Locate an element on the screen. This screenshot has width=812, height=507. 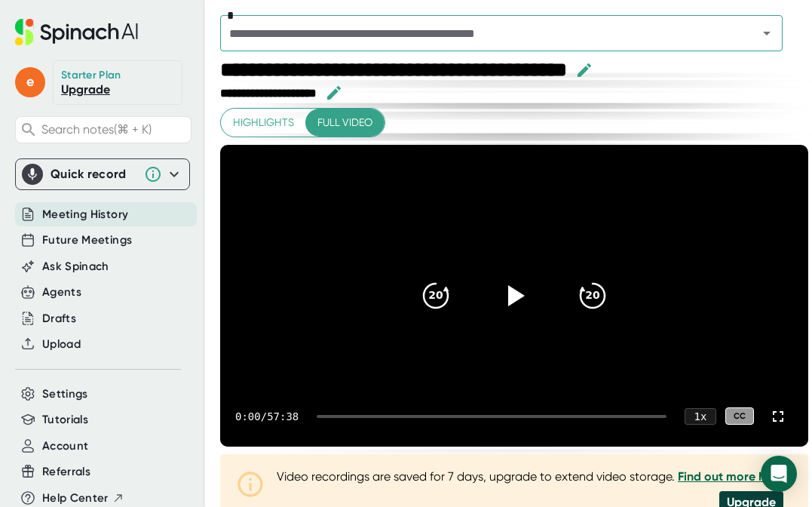
span: Tutorials is located at coordinates (65, 419).